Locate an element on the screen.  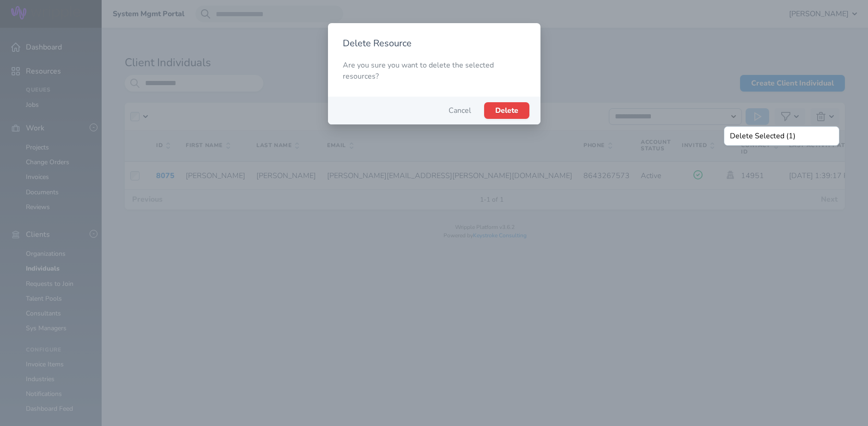
button: Delete is located at coordinates (507, 111).